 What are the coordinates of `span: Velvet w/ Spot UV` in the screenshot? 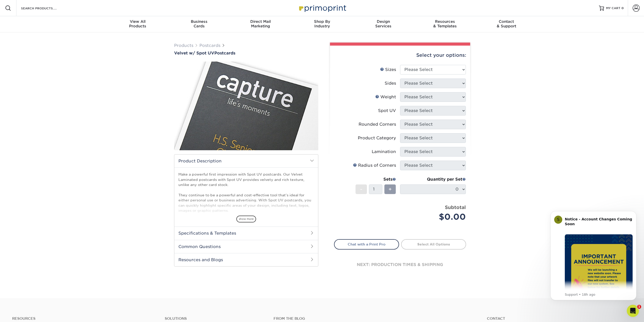 It's located at (194, 53).